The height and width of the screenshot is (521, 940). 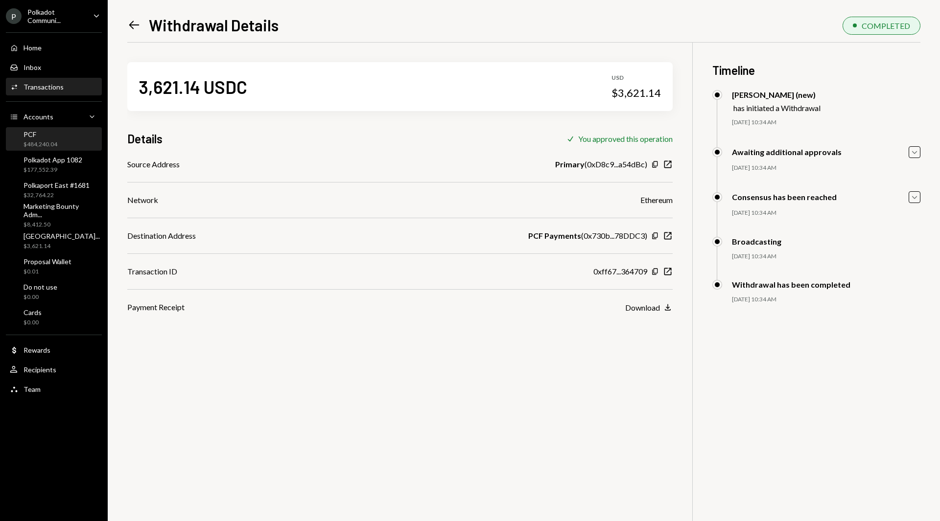 I want to click on div: 3,621.14 USDC, so click(x=193, y=87).